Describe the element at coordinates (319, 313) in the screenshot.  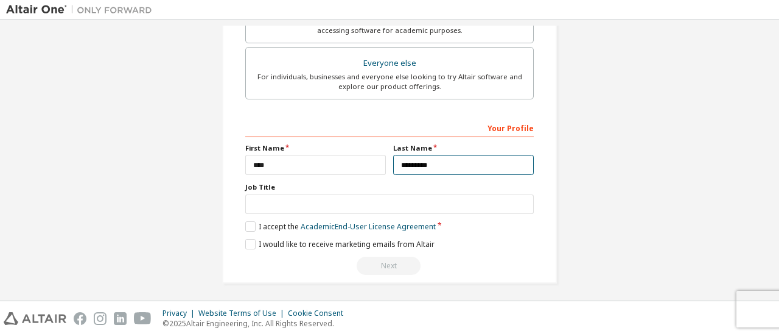
I see `div: Cookie Consent` at that location.